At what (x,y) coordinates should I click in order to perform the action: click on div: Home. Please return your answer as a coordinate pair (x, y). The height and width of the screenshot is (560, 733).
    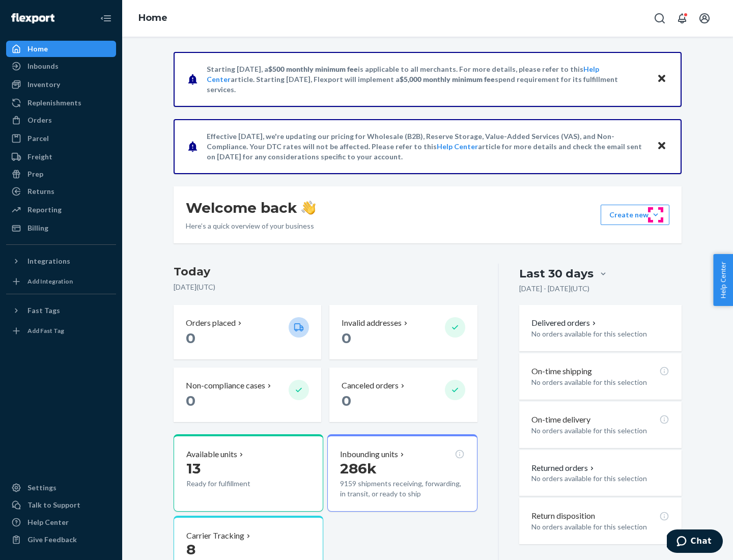
    Looking at the image, I should click on (38, 49).